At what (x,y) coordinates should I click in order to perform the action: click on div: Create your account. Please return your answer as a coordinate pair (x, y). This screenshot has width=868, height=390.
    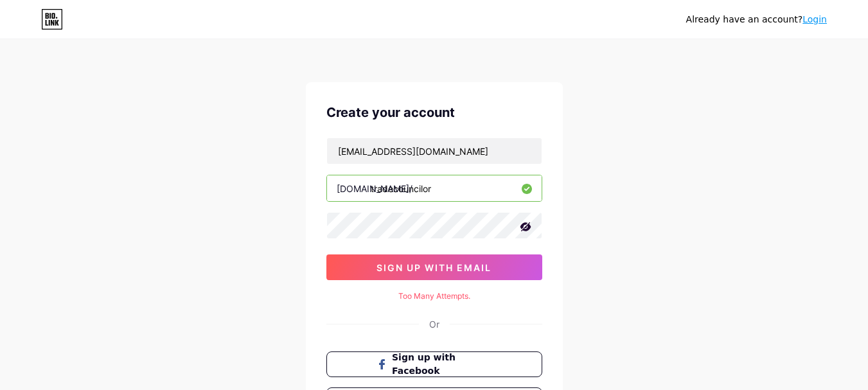
    Looking at the image, I should click on (434, 113).